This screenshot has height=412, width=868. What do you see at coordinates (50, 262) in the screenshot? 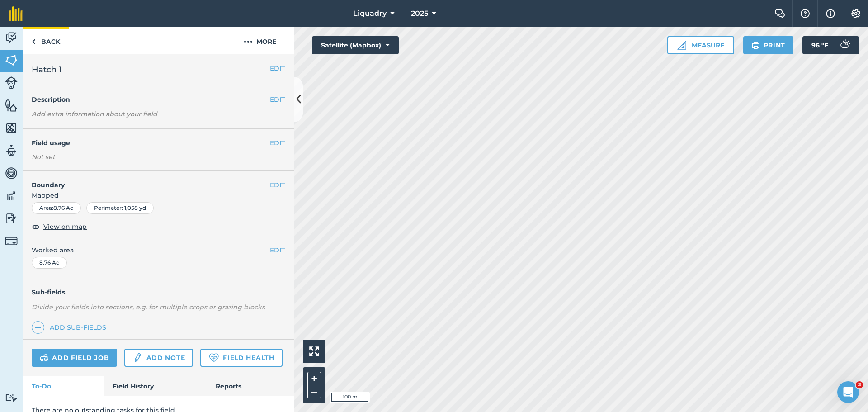
I see `div: 8.76 Ac` at bounding box center [50, 262].